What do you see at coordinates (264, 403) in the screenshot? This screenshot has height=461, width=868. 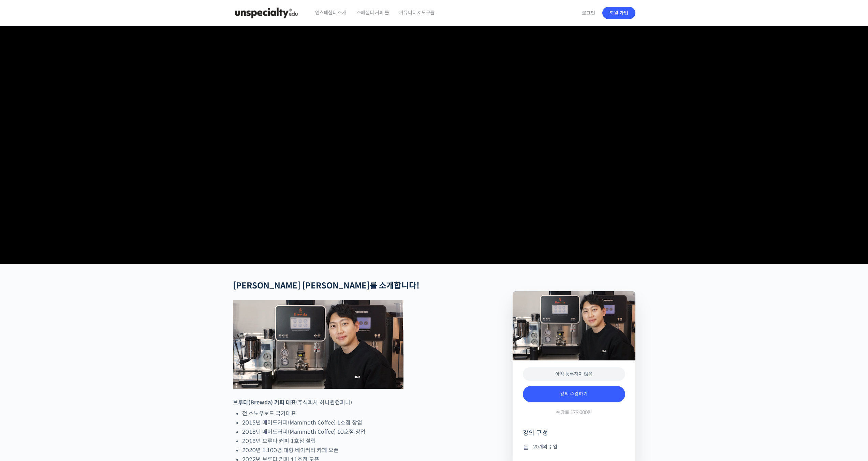 I see `strong: 브루다(Brewda) 커피 대표` at bounding box center [264, 403].